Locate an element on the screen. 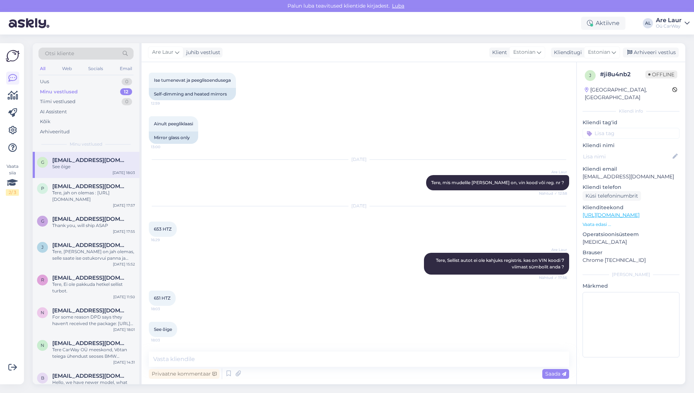 Image resolution: width=694 pixels, height=393 pixels. div: AI Assistent is located at coordinates (53, 112).